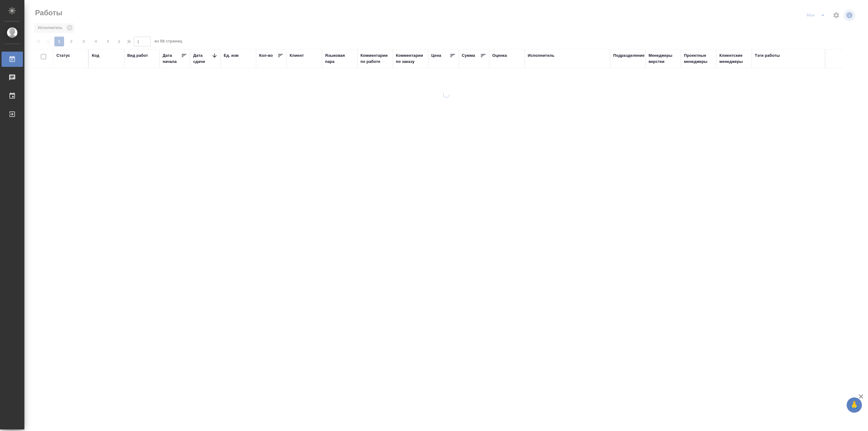  Describe the element at coordinates (63, 55) in the screenshot. I see `div: Статус` at that location.